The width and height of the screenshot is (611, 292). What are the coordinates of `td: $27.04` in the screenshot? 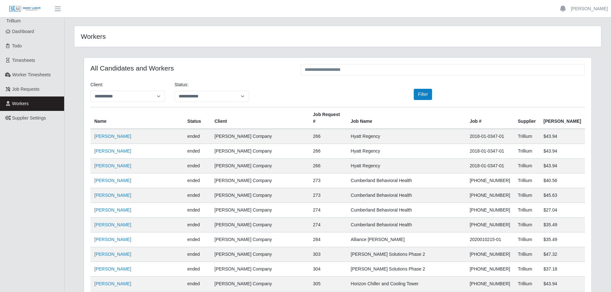 It's located at (563, 211).